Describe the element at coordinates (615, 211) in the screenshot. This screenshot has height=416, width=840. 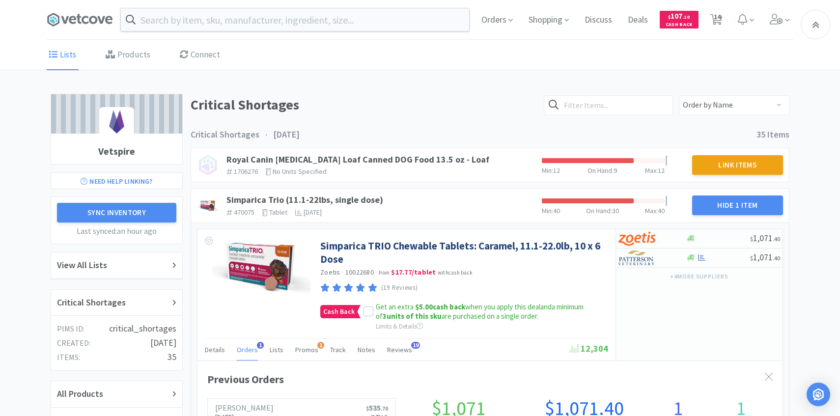
I see `span: 30` at that location.